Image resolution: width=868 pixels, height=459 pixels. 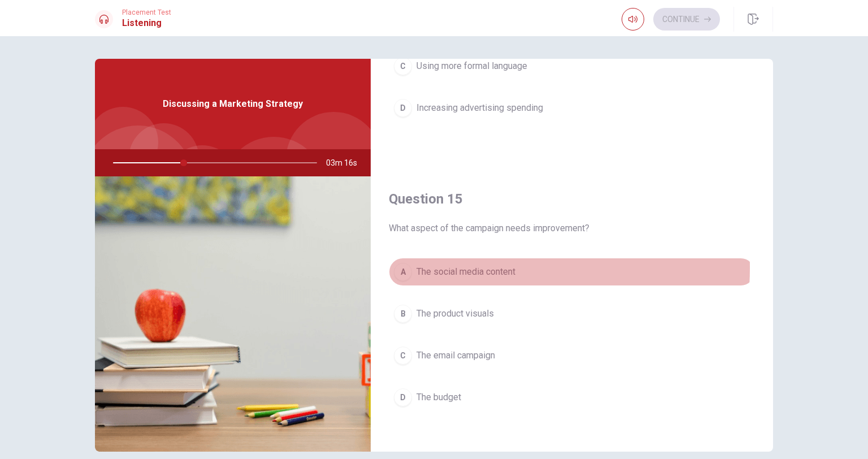 I want to click on button: CUsing more formal language, so click(x=571, y=66).